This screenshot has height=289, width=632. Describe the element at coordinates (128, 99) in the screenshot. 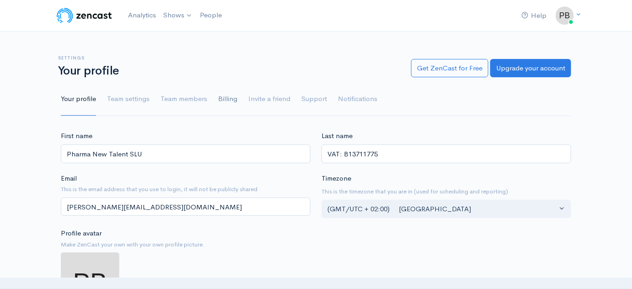

I see `a: Team settings` at that location.